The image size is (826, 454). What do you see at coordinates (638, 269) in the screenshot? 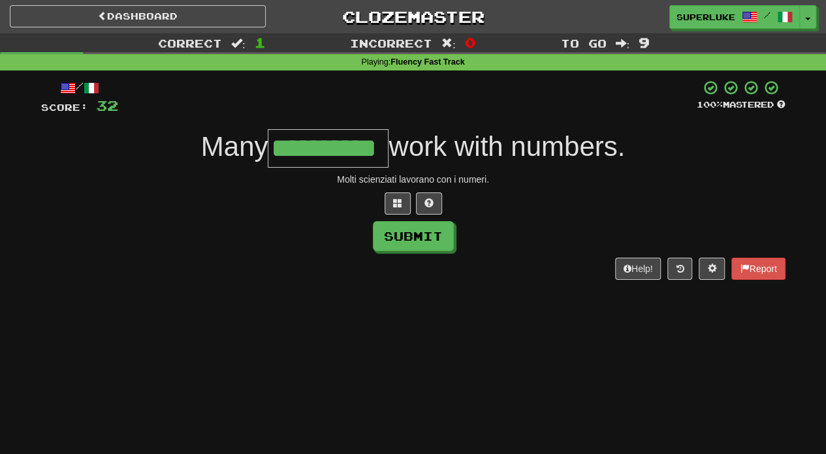
I see `button: Help!` at bounding box center [638, 269].